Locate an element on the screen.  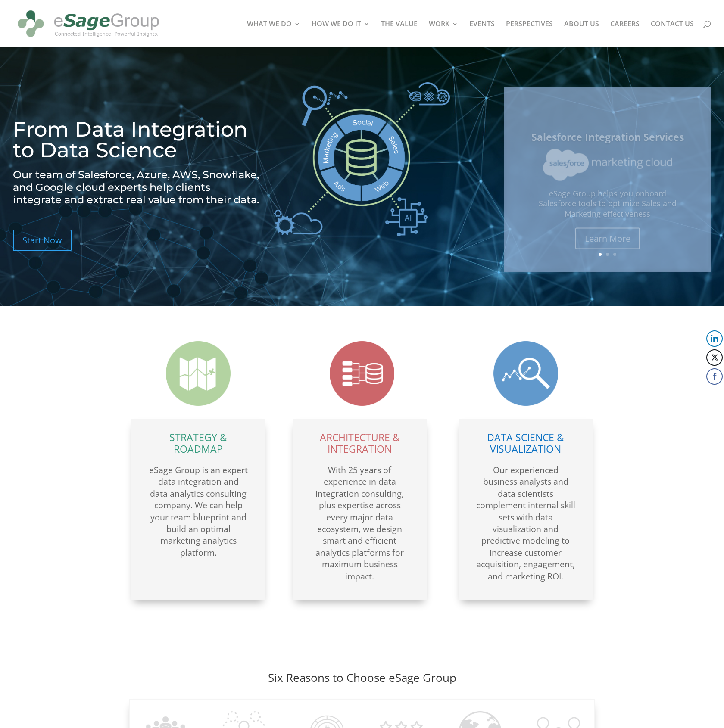
button: Twitter Share is located at coordinates (715, 357).